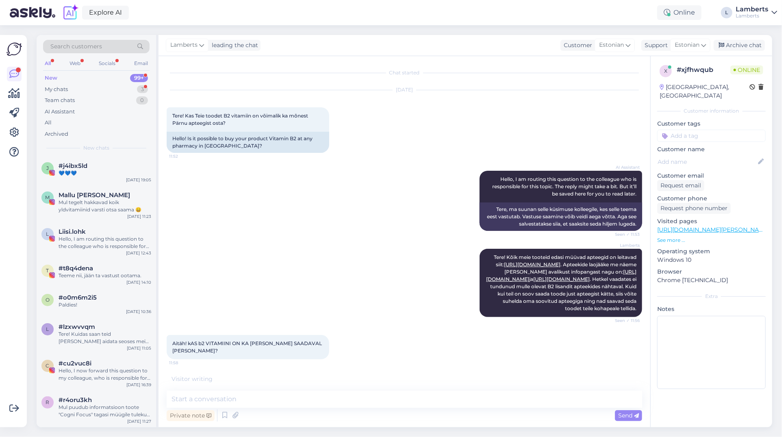 This screenshot has width=782, height=437. Describe the element at coordinates (14, 49) in the screenshot. I see `img: Askly Logo` at that location.